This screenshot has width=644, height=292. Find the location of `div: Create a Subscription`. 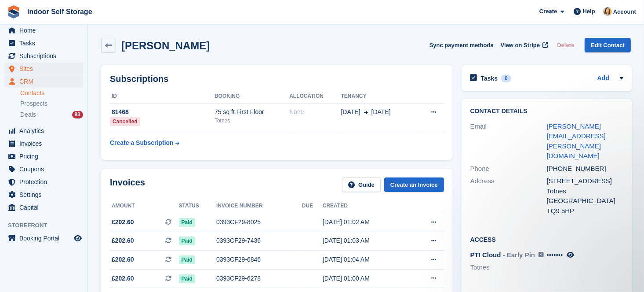

div: Create a Subscription is located at coordinates (142, 143).